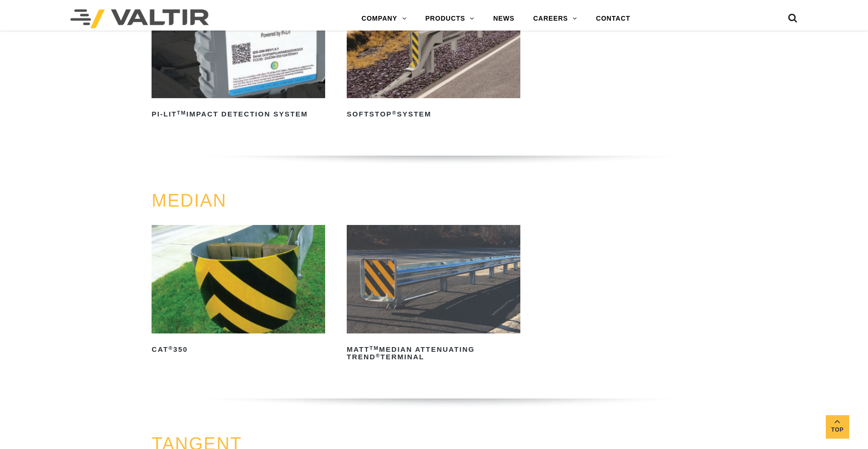 Image resolution: width=868 pixels, height=449 pixels. I want to click on a: PRODUCTS, so click(450, 19).